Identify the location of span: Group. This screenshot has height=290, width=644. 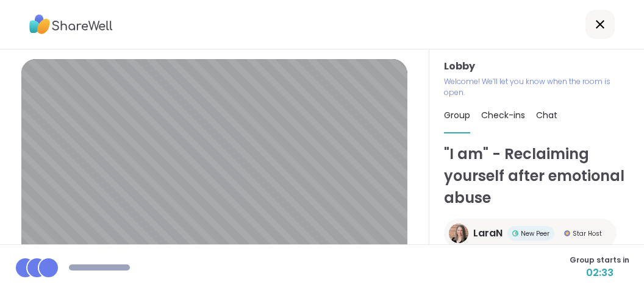
(456, 115).